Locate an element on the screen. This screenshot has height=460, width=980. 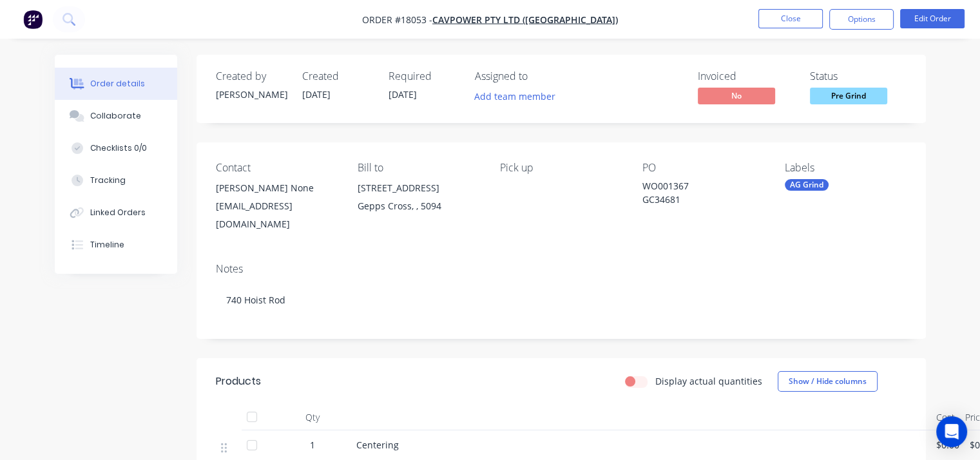
div: Assigned to is located at coordinates (539, 76).